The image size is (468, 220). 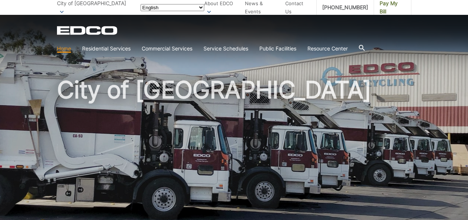 What do you see at coordinates (88, 30) in the screenshot?
I see `a: EDCD logo. Return to the homepage.` at bounding box center [88, 30].